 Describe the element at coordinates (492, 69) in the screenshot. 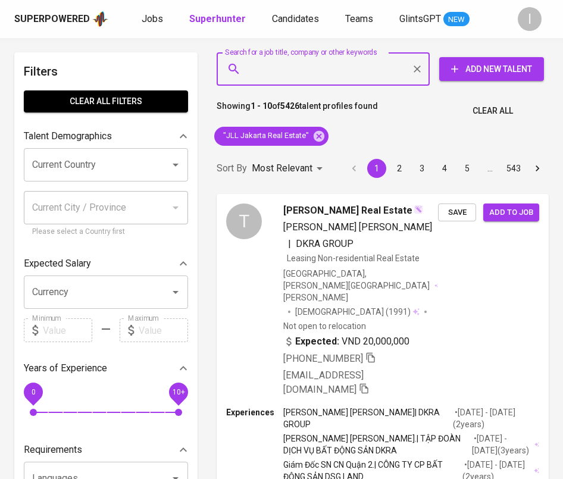

I see `button: Add New Talent` at that location.